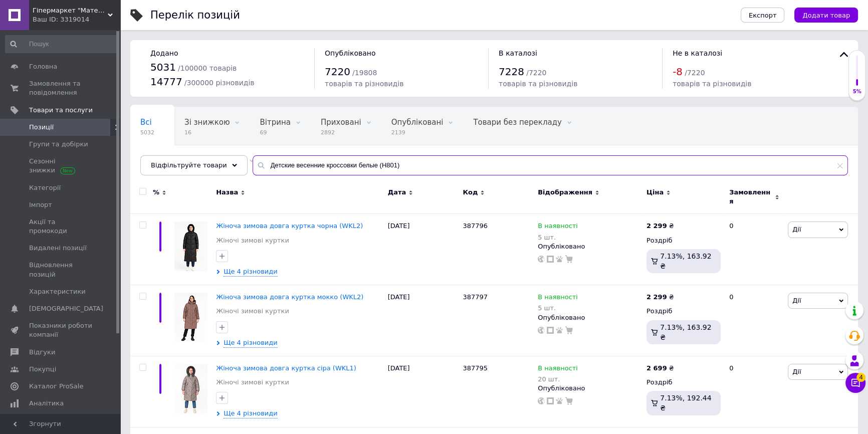 The width and height of the screenshot is (868, 434). What do you see at coordinates (166, 82) in the screenshot?
I see `span: 14777` at bounding box center [166, 82].